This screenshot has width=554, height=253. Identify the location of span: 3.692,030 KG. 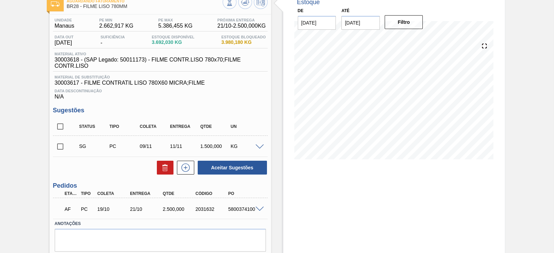
(173, 42).